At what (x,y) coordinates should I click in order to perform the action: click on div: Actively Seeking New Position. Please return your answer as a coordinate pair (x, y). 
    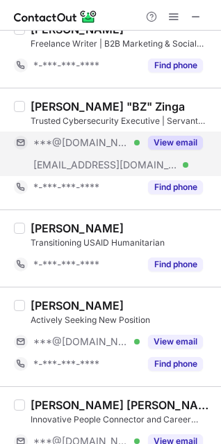
    Looking at the image, I should click on (122, 320).